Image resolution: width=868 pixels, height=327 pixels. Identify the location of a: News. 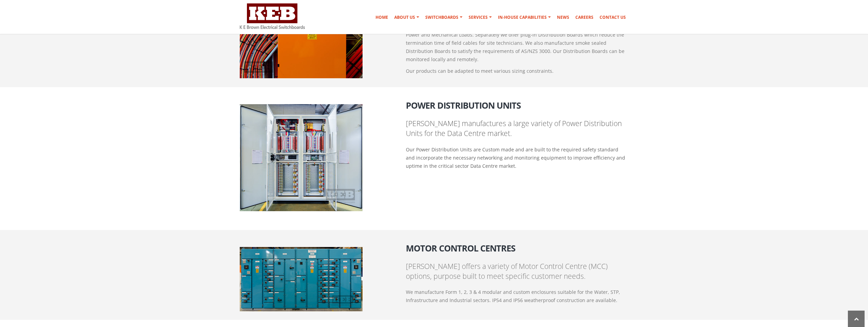
(563, 17).